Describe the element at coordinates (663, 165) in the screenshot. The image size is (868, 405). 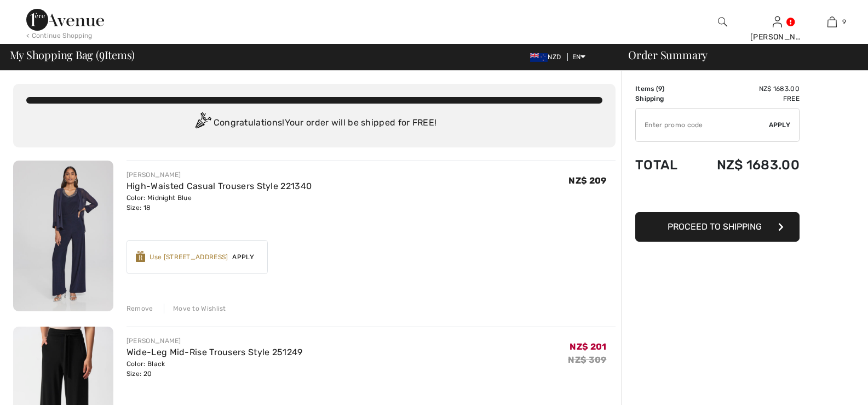
I see `td: Total` at that location.